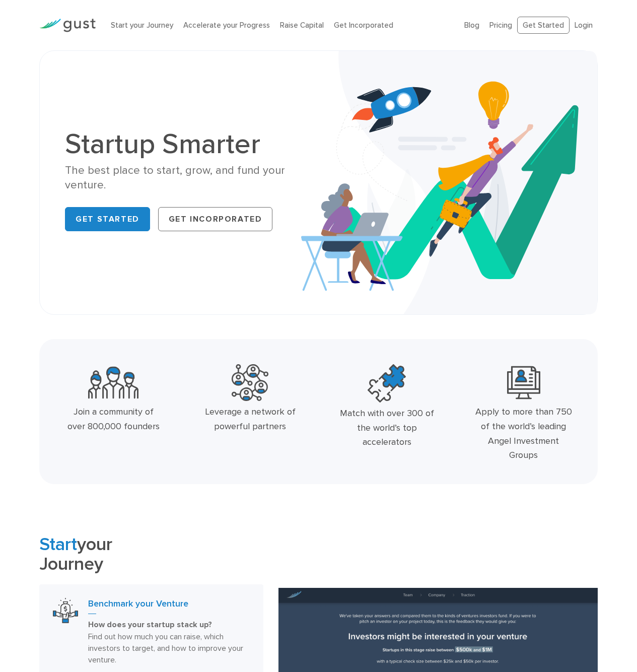 The height and width of the screenshot is (672, 637). Describe the element at coordinates (113, 382) in the screenshot. I see `img: Community Founders` at that location.